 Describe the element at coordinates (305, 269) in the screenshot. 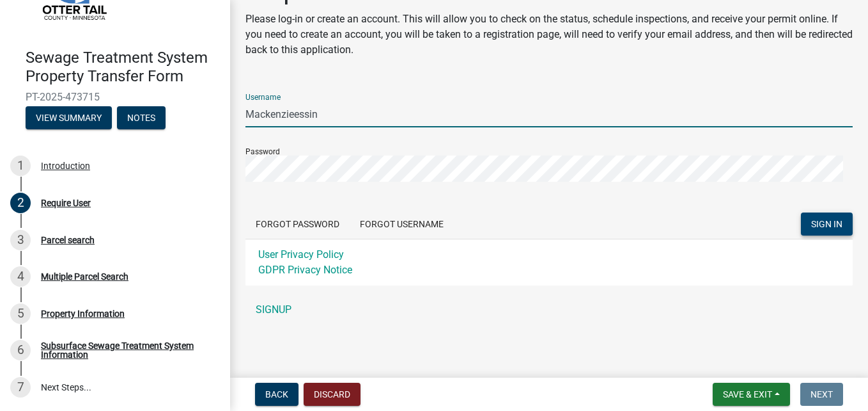

I see `a: GDPR Privacy Notice` at that location.